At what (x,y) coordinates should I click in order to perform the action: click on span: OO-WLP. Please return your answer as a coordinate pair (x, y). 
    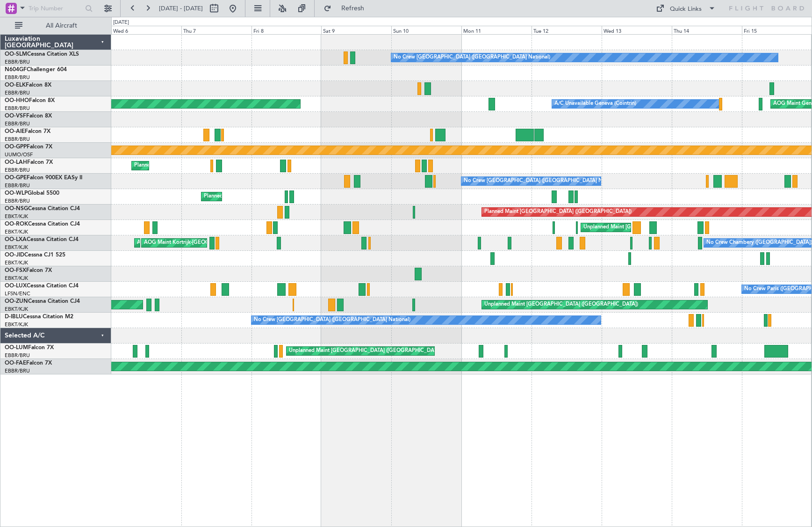
    Looking at the image, I should click on (16, 193).